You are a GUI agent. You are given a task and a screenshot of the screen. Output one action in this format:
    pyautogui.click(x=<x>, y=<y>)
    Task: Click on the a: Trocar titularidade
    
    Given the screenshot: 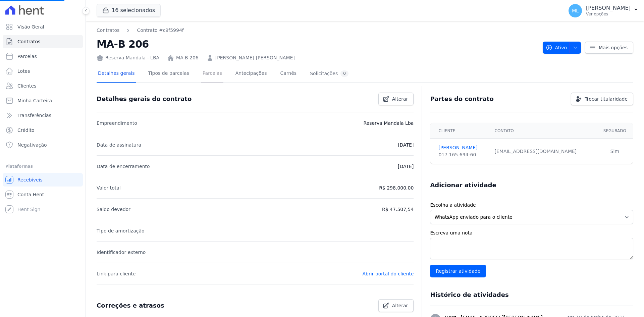 What is the action you would take?
    pyautogui.click(x=602, y=99)
    